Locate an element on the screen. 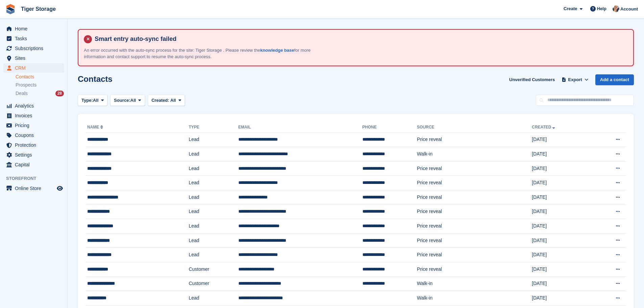  th: Email is located at coordinates (300, 127).